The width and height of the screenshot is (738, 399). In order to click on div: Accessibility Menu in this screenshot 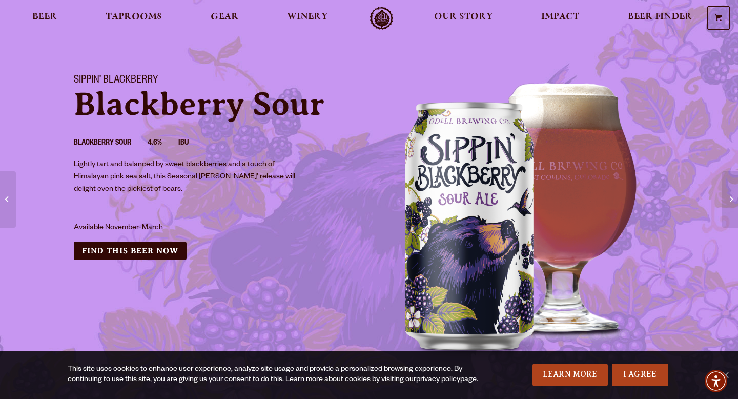, I will do `click(716, 381)`.